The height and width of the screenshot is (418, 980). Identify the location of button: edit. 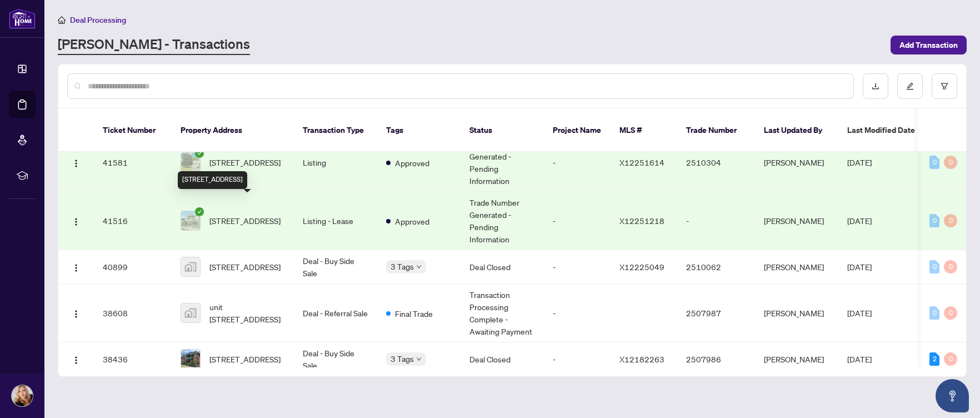
(910, 86).